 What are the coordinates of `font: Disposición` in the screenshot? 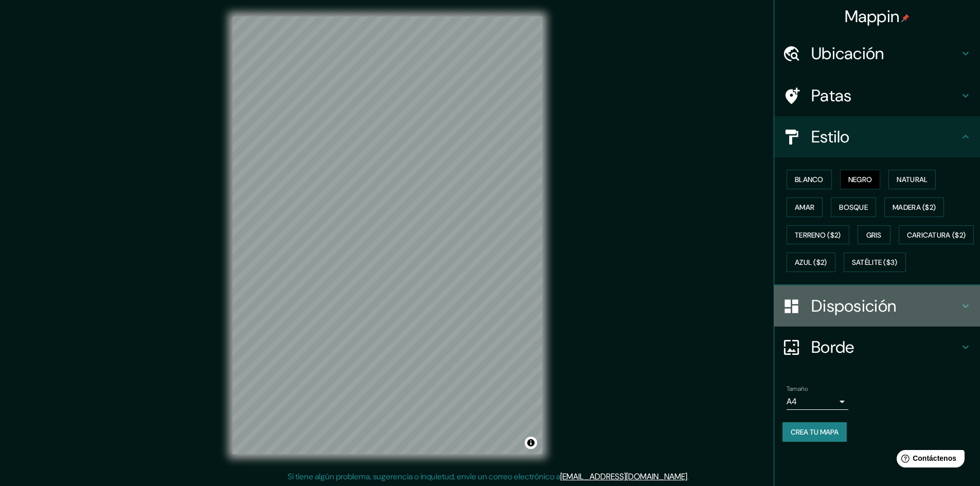 It's located at (853, 306).